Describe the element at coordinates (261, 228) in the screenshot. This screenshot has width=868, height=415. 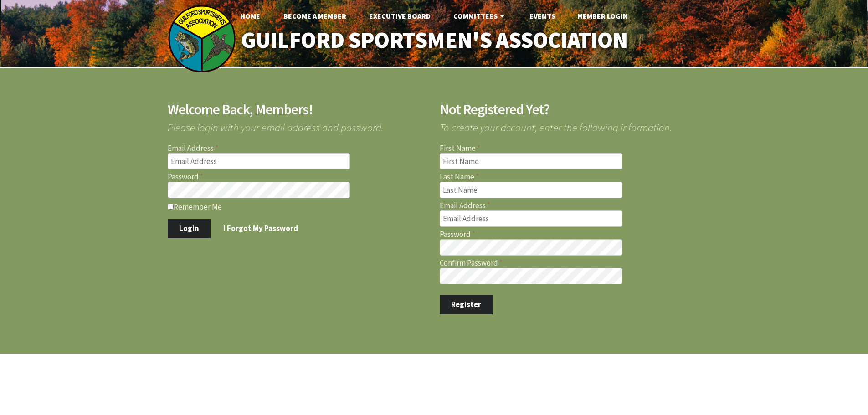
I see `a: I Forgot My Password` at that location.